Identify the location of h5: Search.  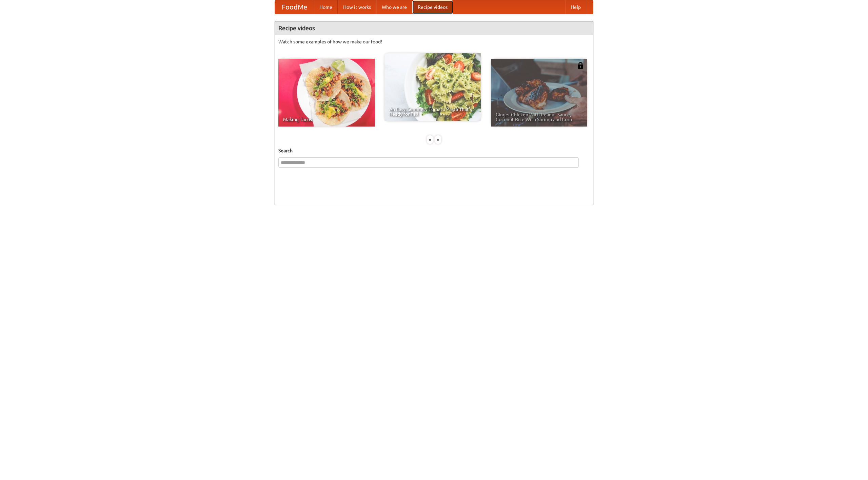
(434, 151).